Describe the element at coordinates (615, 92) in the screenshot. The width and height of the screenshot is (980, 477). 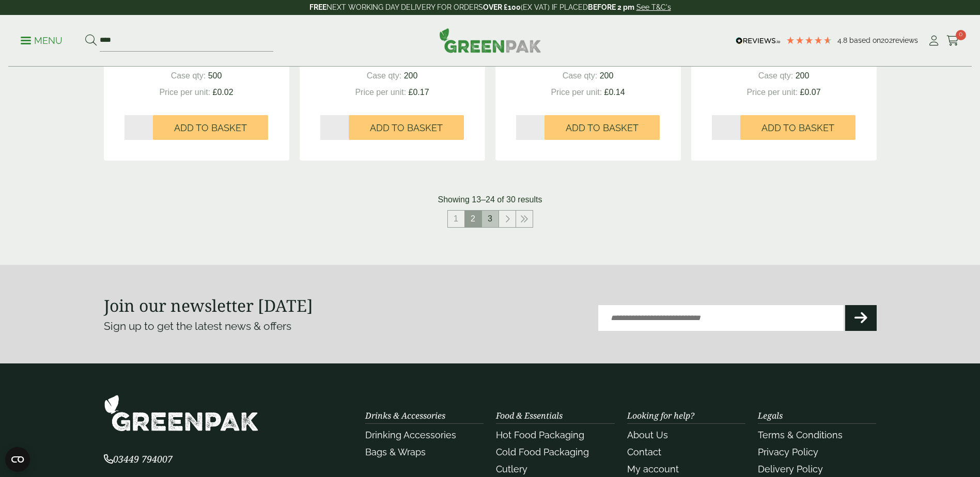
I see `span: £0.14` at that location.